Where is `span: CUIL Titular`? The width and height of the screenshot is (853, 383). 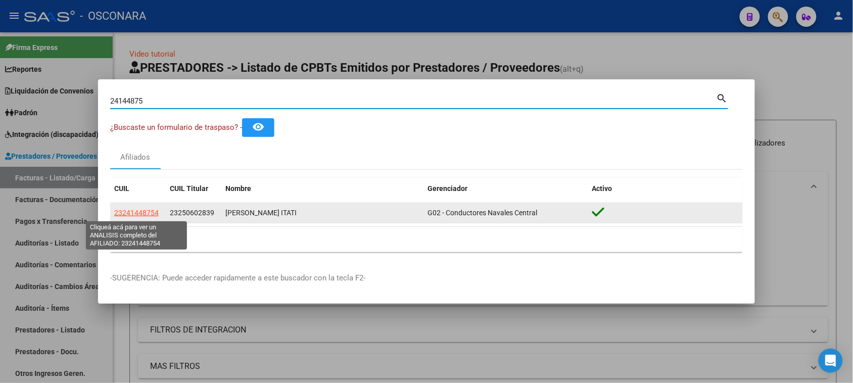
span: CUIL Titular is located at coordinates (189, 189).